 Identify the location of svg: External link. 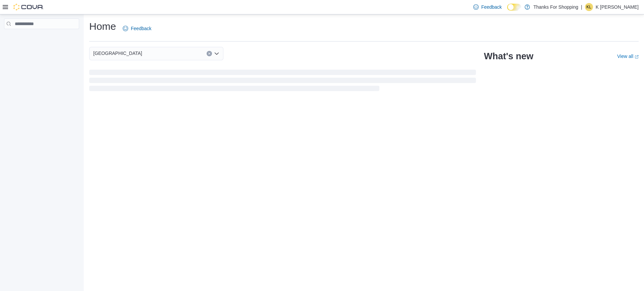
(637, 57).